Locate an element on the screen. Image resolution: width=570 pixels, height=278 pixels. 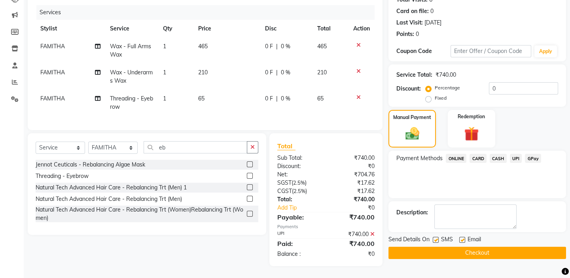
div: Services is located at coordinates (209, 12).